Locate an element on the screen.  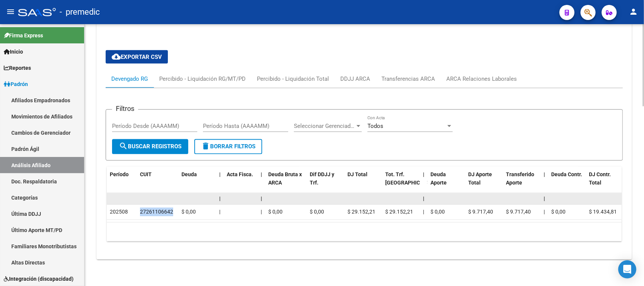
button: Exportar CSV is located at coordinates (137, 57).